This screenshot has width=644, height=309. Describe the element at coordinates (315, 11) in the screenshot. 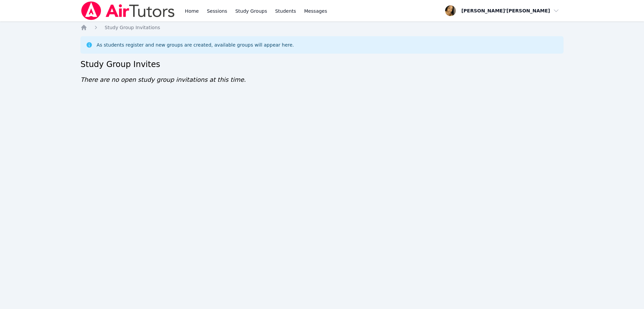

I see `span: Messages` at that location.